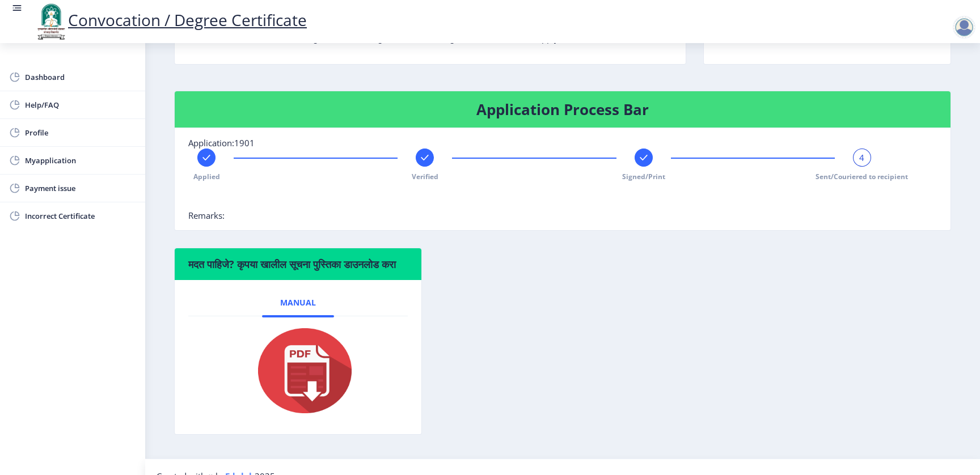 The image size is (980, 475). I want to click on span: Verified, so click(425, 176).